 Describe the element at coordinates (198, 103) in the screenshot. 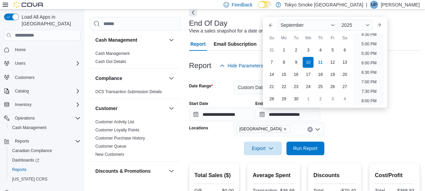

I see `label: Start Date` at that location.